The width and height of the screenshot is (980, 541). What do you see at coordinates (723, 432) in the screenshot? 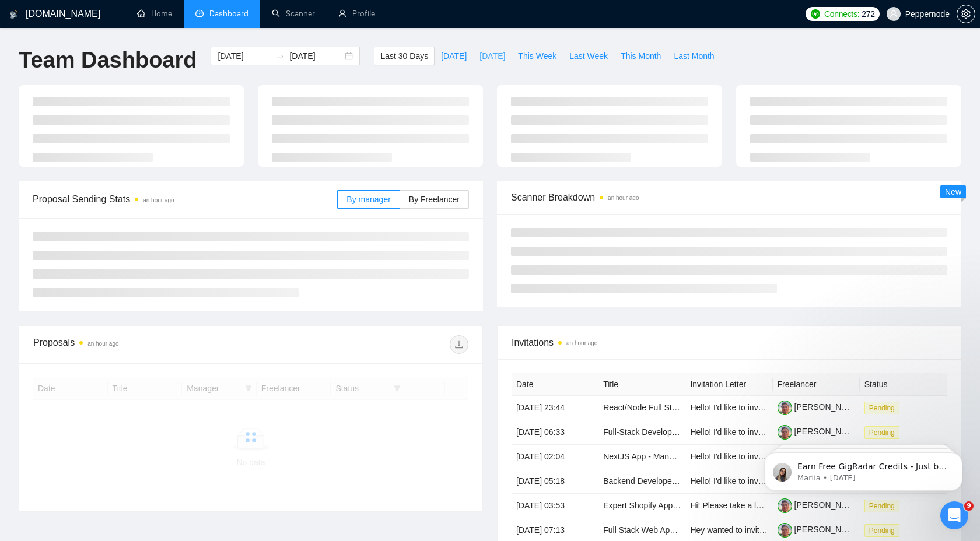
I see `a: Full-Stack Developer for Next.js + Express.js Real Estate Platform` at bounding box center [723, 432].